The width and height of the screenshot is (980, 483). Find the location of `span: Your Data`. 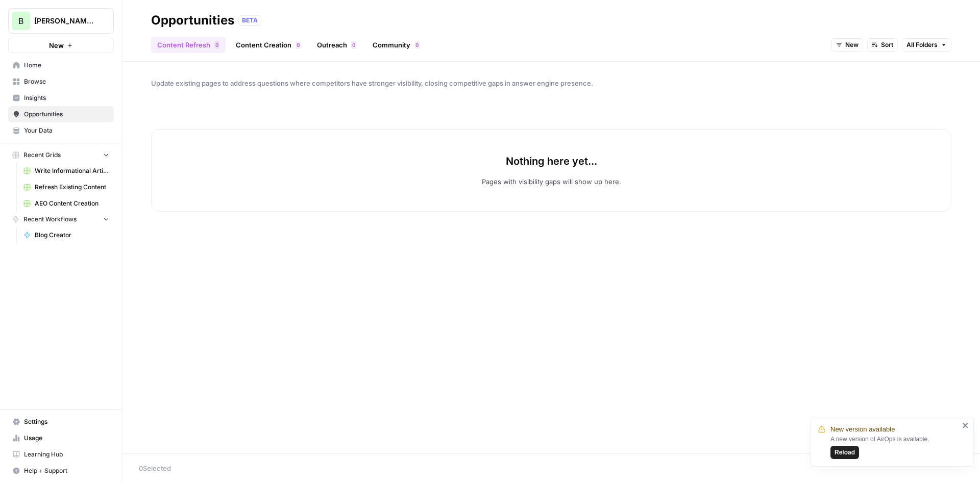

span: Your Data is located at coordinates (66, 131).